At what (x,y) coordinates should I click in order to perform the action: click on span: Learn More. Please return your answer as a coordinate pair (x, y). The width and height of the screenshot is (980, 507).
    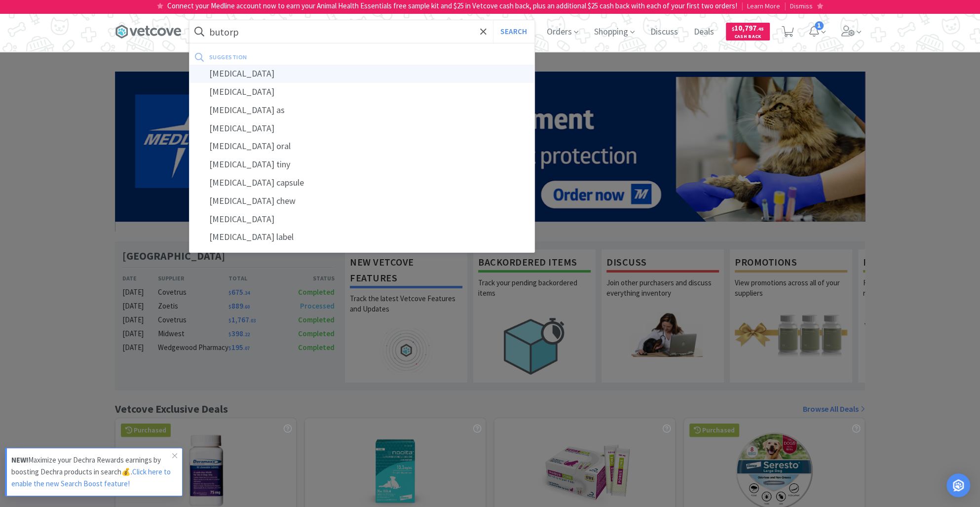
    Looking at the image, I should click on (763, 6).